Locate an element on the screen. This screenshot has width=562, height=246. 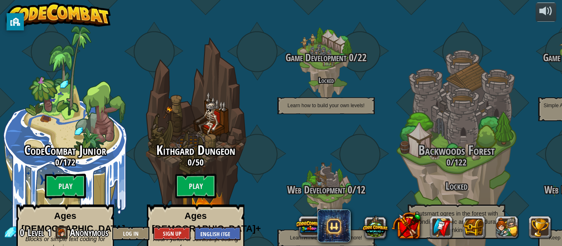
span: Level is located at coordinates (36, 233).